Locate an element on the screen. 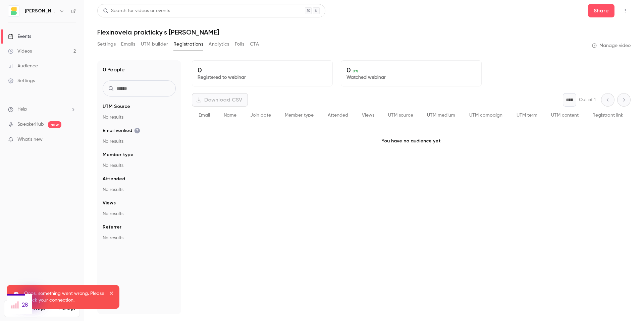 This screenshot has height=321, width=644. p: Oops, something went wrong. Please check your connection. is located at coordinates (64, 297).